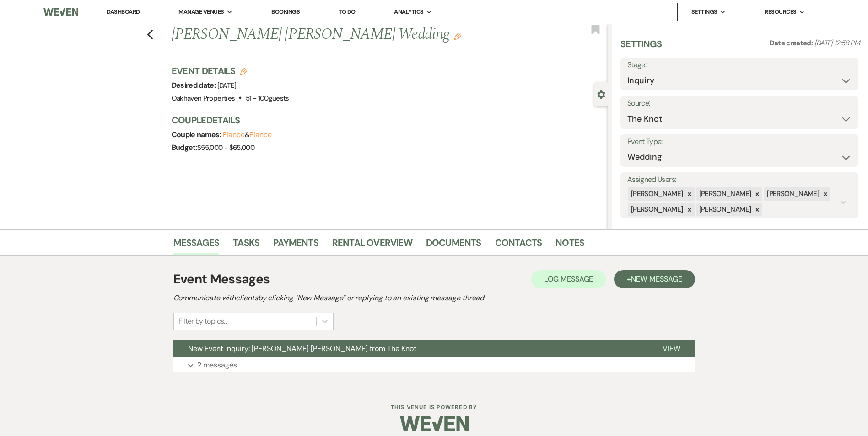  Describe the element at coordinates (601, 94) in the screenshot. I see `button: Close lead details` at that location.